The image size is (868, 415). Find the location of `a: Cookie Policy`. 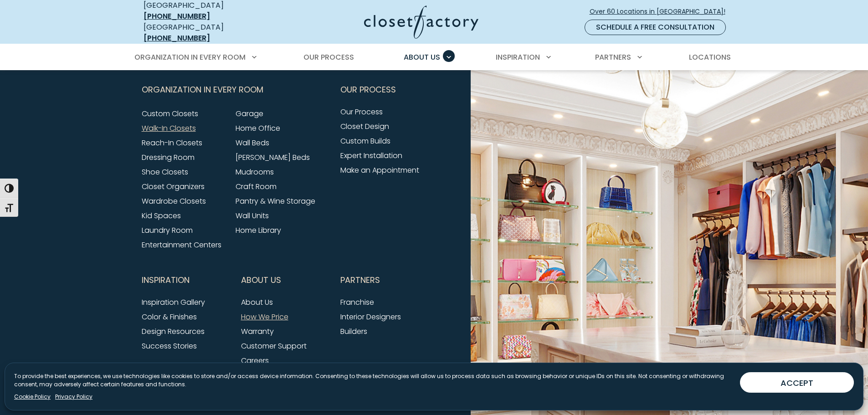

a: Cookie Policy is located at coordinates (33, 397).